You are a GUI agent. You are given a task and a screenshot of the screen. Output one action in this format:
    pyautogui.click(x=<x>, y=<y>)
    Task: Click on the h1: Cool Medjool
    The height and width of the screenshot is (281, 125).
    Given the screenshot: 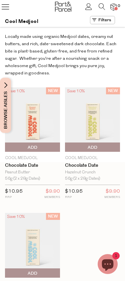 What is the action you would take?
    pyautogui.click(x=22, y=21)
    